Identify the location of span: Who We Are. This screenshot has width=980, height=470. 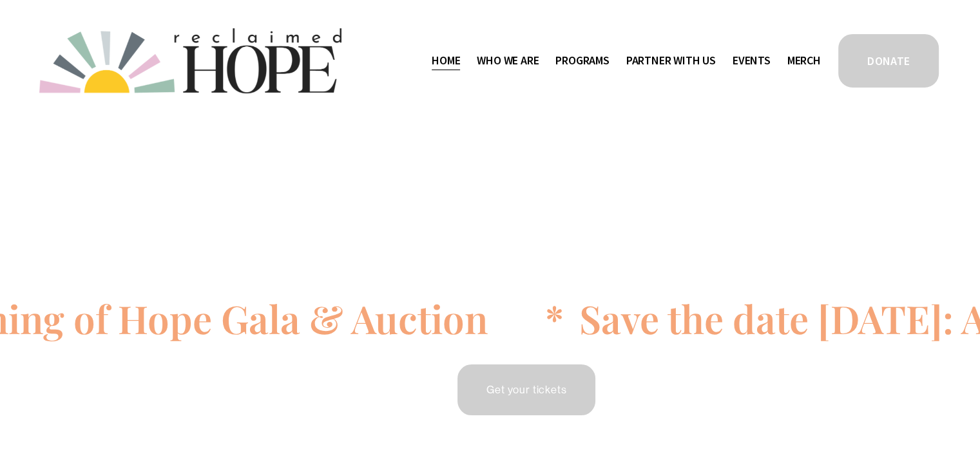
(508, 61).